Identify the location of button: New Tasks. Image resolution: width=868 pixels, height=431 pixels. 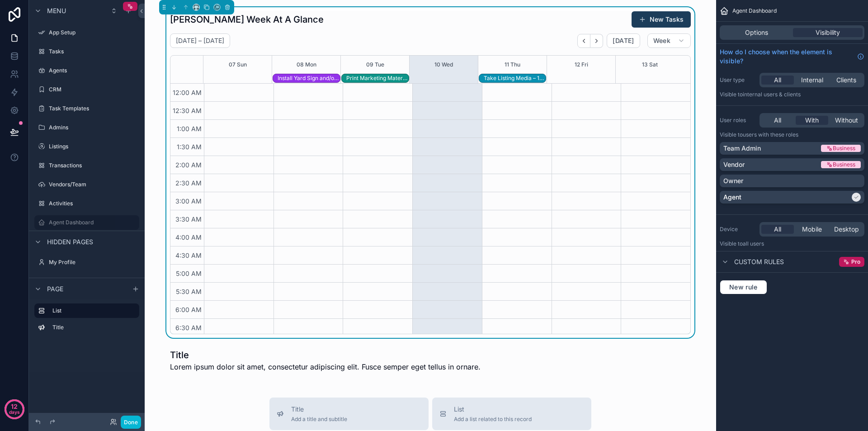
(661, 20).